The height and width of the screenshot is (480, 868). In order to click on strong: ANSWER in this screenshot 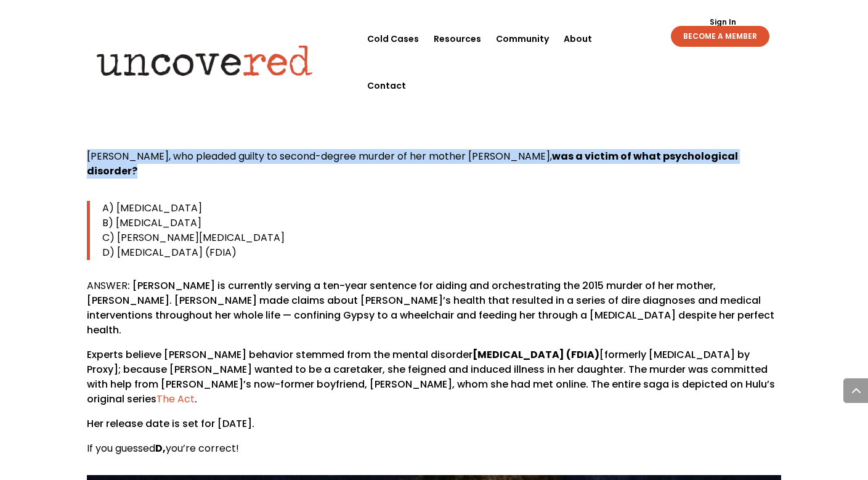, I will do `click(107, 285)`.